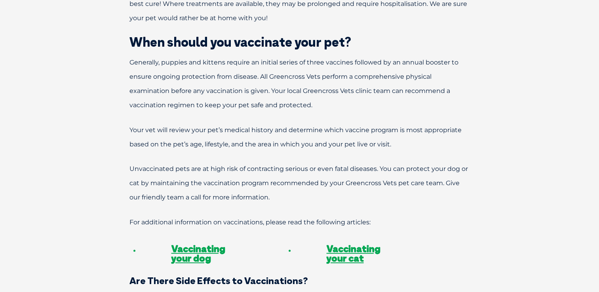 This screenshot has height=292, width=599. I want to click on h2: When should you vaccinate your pet?, so click(300, 42).